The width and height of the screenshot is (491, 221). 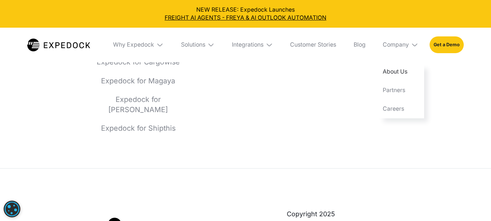 I want to click on a: Expedock for Shipthis, so click(x=138, y=128).